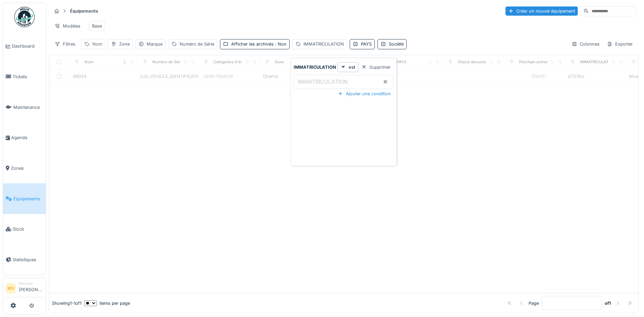 Image resolution: width=644 pixels, height=317 pixels. I want to click on strong: est, so click(352, 67).